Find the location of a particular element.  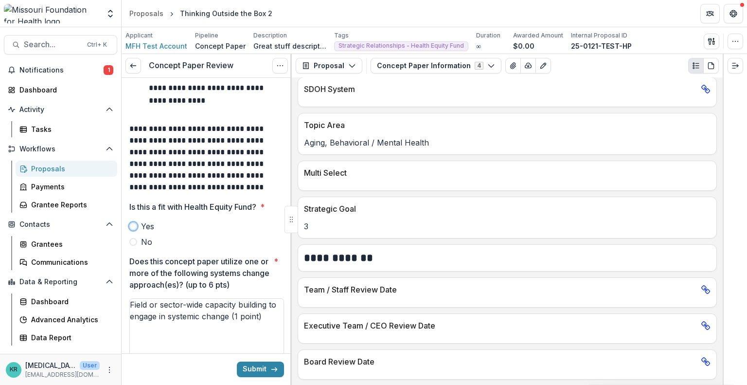

div: Advanced Analytics is located at coordinates (70, 319).